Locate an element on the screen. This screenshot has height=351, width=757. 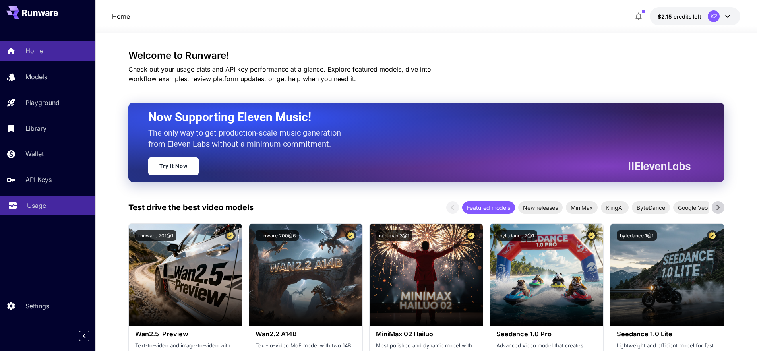
div: KlingAI is located at coordinates (615, 207).